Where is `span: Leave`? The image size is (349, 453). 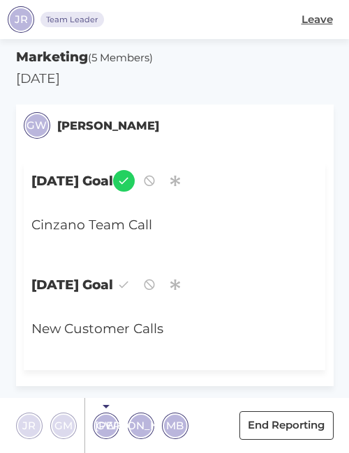 span: Leave is located at coordinates (317, 20).